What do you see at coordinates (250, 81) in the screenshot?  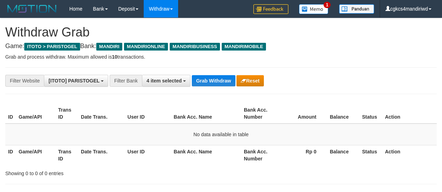 I see `button: Reset` at bounding box center [250, 81].